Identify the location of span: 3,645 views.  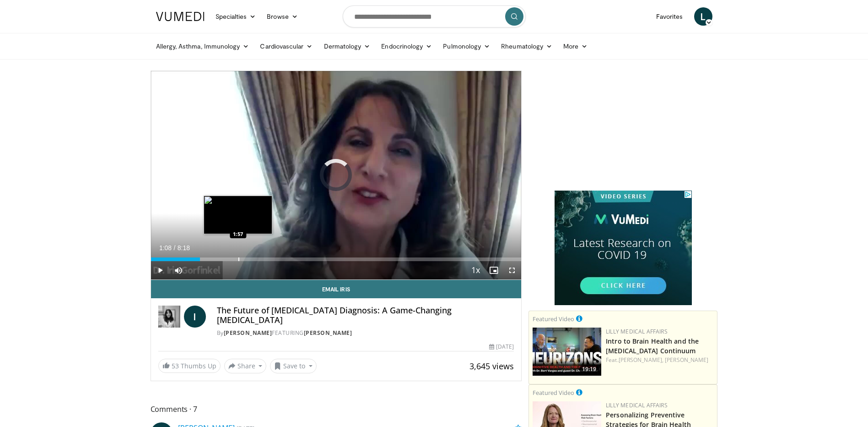
(492, 366).